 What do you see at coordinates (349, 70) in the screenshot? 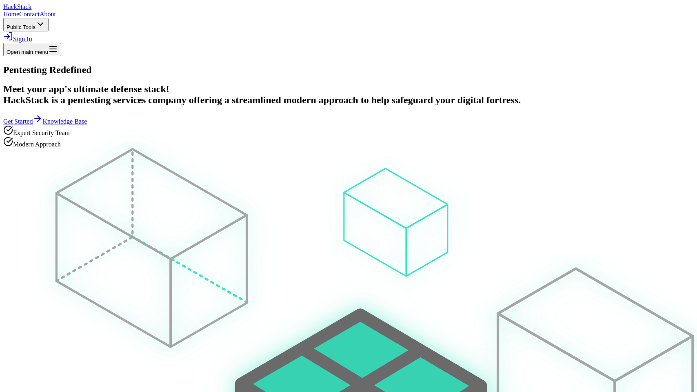
I see `h1: Pentesting` at bounding box center [349, 70].